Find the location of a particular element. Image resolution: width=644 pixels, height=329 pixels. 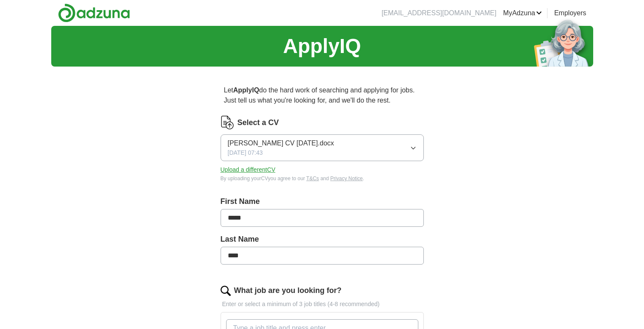

a: T&Cs is located at coordinates (313, 179).